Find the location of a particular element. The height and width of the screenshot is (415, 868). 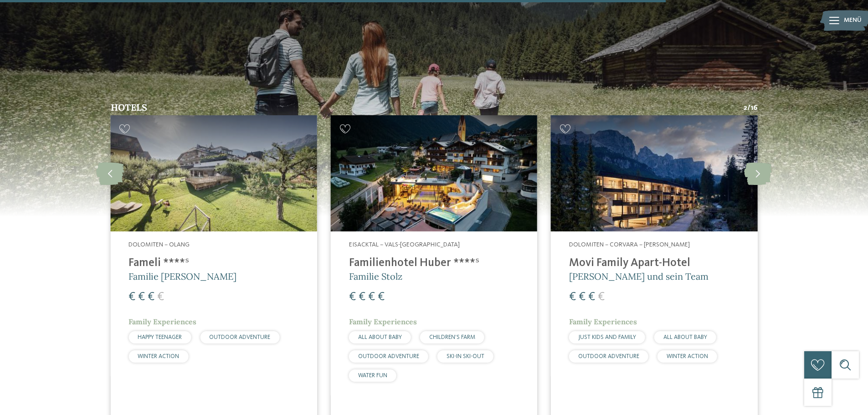

span: Hotels is located at coordinates (129, 107).